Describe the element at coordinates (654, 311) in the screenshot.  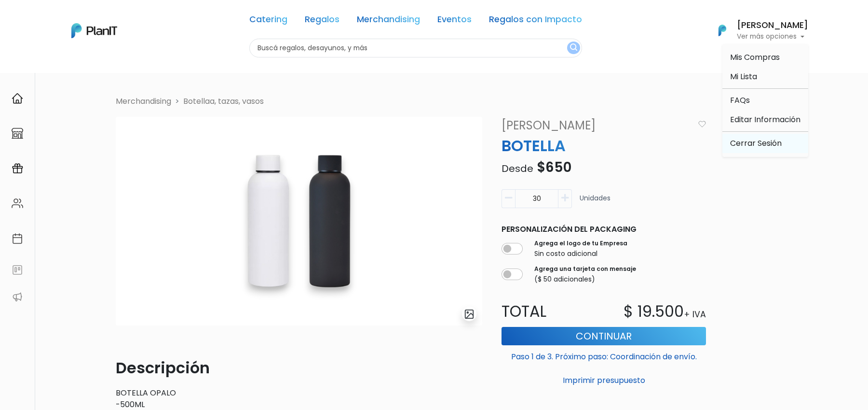
I see `p: $ 19.500` at that location.